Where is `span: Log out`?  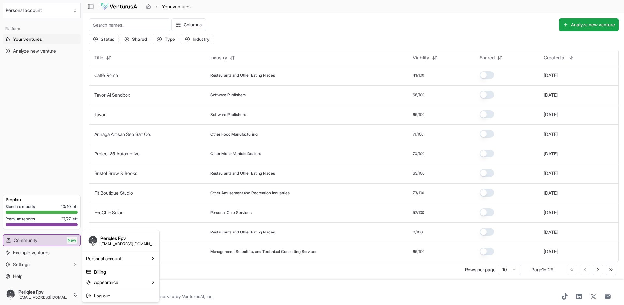 span: Log out is located at coordinates (102, 295).